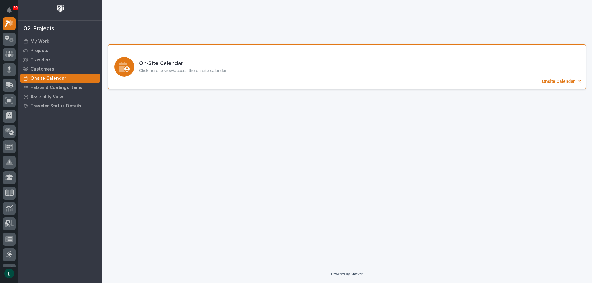 The image size is (592, 283). I want to click on a: Assembly View, so click(60, 97).